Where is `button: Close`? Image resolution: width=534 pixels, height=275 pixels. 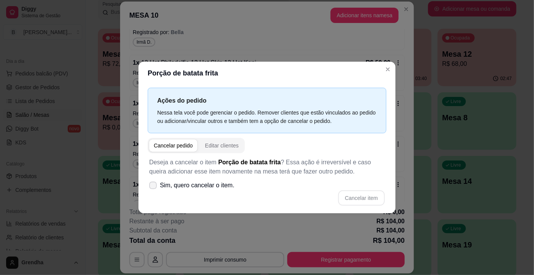 button: Close is located at coordinates (388, 69).